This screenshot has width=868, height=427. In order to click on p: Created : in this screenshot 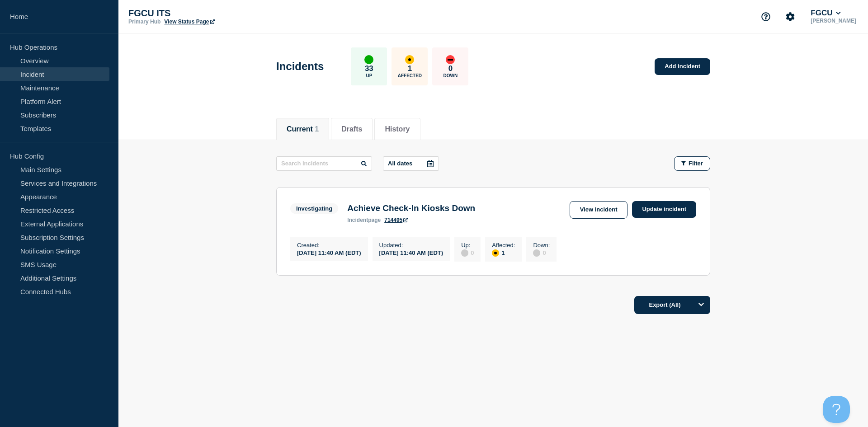, I will do `click(329, 245)`.